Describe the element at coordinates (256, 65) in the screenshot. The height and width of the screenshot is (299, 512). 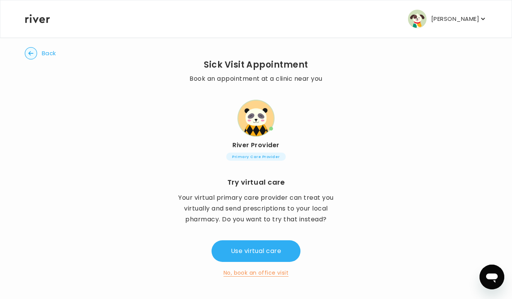
I see `h2: Sick Visit Appointment` at that location.